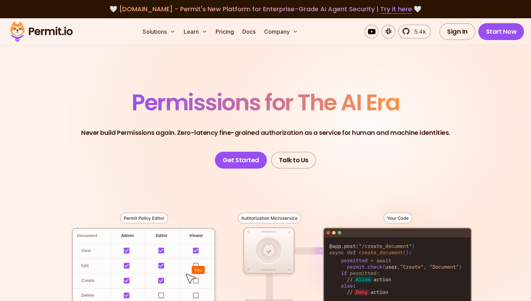 Image resolution: width=531 pixels, height=301 pixels. What do you see at coordinates (418, 32) in the screenshot?
I see `span: 5.4k` at bounding box center [418, 32].